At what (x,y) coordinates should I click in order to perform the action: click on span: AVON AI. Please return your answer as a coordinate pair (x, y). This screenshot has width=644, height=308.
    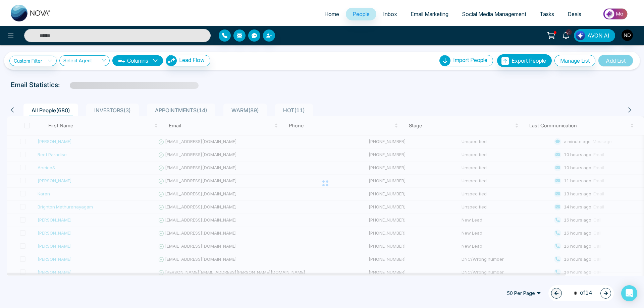
    Looking at the image, I should click on (598, 36).